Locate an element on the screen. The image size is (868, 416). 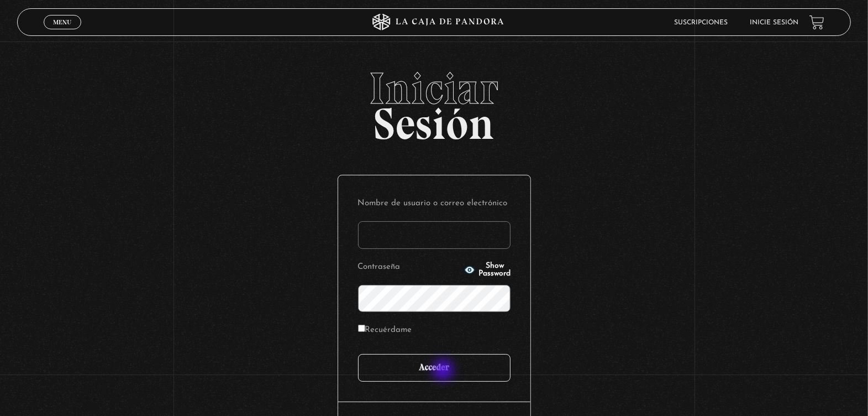
button: Show Password is located at coordinates (487, 270).